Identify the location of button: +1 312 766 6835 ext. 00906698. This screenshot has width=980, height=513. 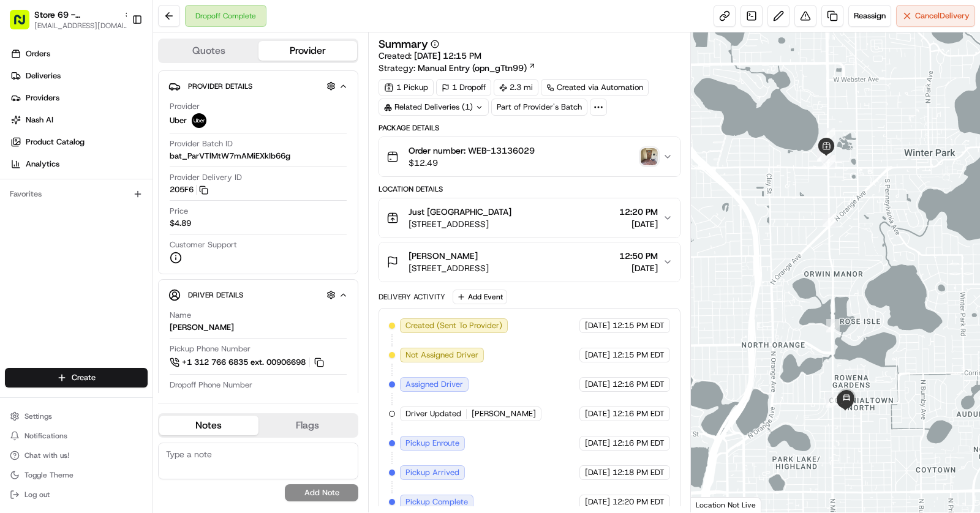
(247, 363).